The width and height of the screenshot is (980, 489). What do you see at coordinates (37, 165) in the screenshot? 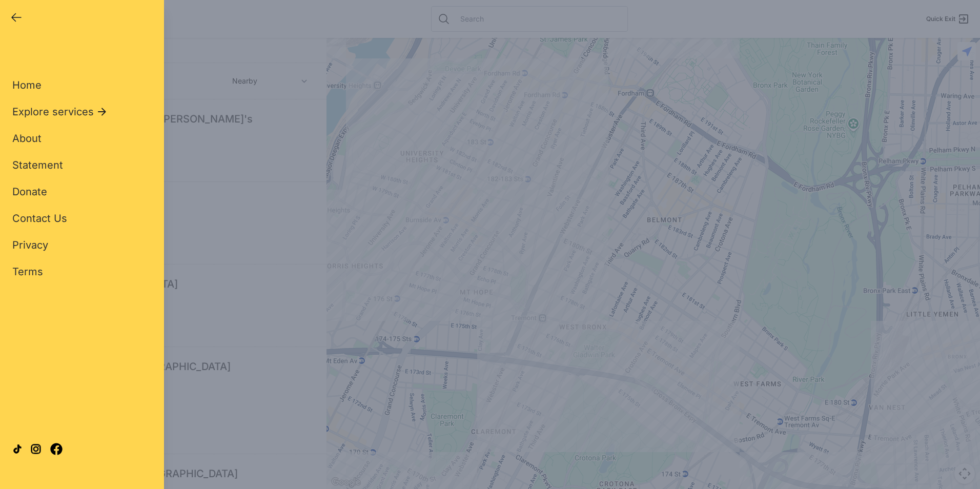
I see `a: Statement` at bounding box center [37, 165].